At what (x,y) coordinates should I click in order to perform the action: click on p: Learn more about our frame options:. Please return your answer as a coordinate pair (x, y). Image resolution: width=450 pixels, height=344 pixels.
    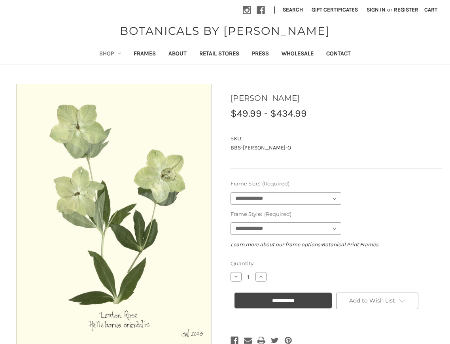
    Looking at the image, I should click on (336, 245).